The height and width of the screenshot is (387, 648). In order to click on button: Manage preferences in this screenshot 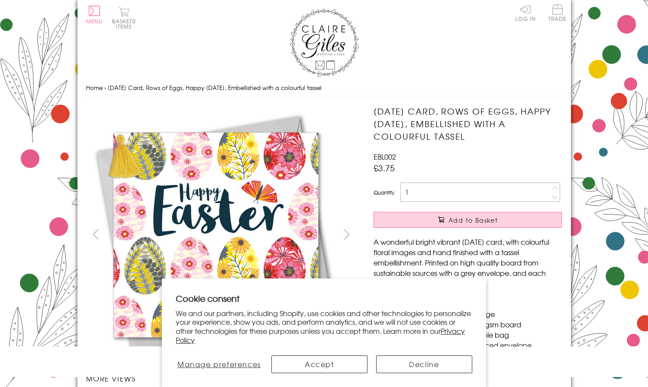, I will do `click(219, 365)`.